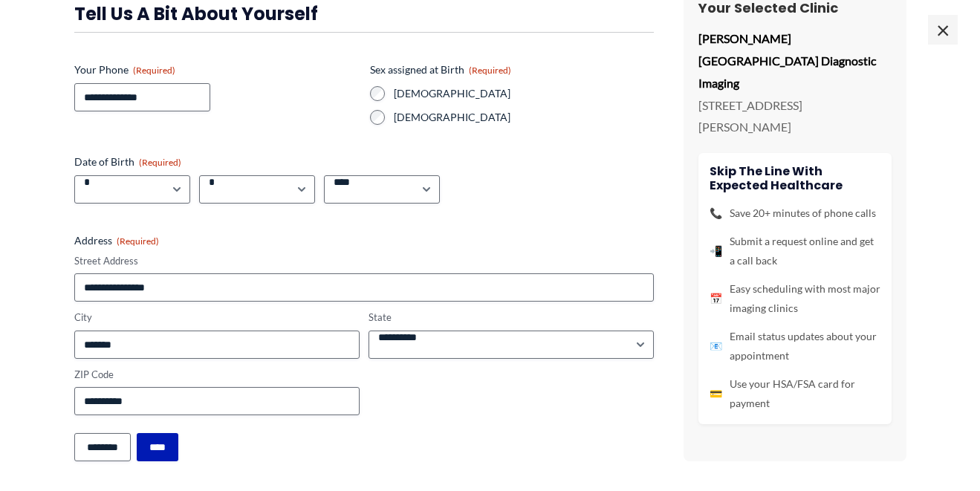 Image resolution: width=980 pixels, height=491 pixels. What do you see at coordinates (794, 178) in the screenshot?
I see `h4: Skip the line with Expected Healthcare` at bounding box center [794, 178].